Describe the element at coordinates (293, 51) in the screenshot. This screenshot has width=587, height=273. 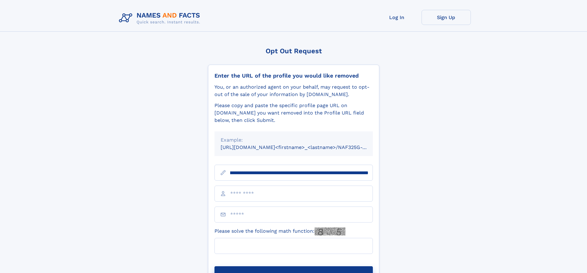
I see `div: Opt Out Request` at that location.